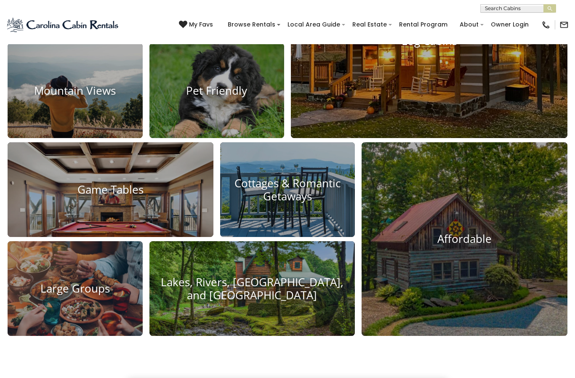 The height and width of the screenshot is (378, 575). I want to click on a: Cottages & Romantic Getaways, so click(288, 189).